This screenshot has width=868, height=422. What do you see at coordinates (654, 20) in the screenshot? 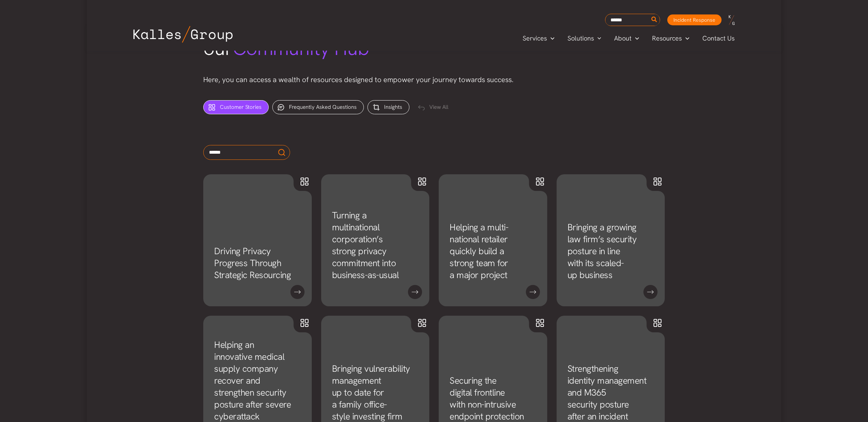
I see `button: Search` at bounding box center [654, 20].